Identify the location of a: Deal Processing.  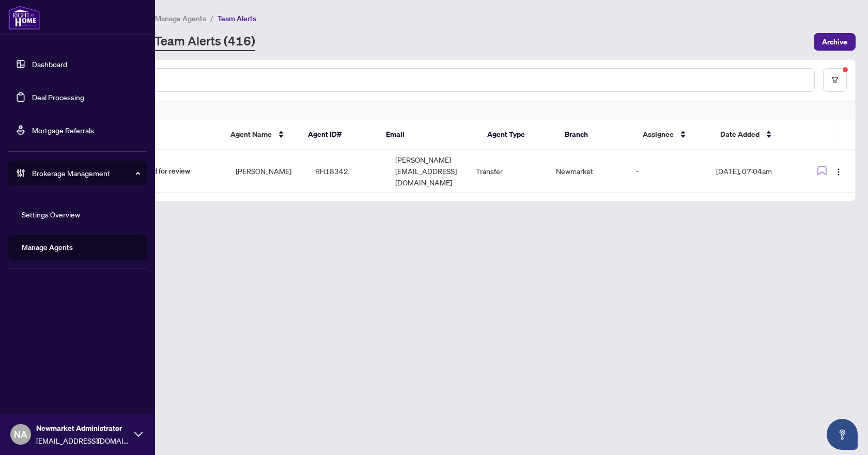
(58, 97).